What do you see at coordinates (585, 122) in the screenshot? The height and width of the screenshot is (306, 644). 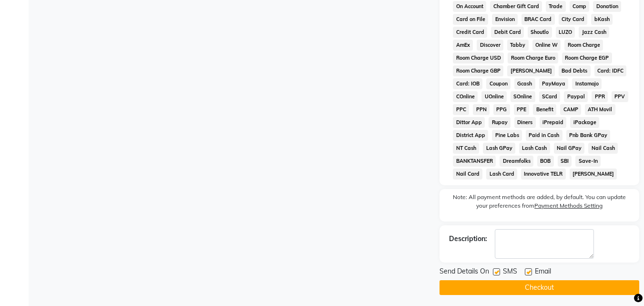 I see `span: iPackage` at bounding box center [585, 122].